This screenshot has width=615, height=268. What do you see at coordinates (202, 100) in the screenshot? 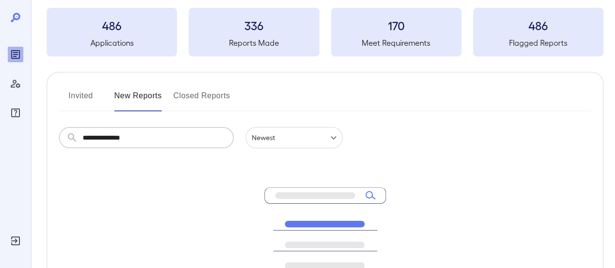
I see `button: Closed Reports` at bounding box center [202, 100].